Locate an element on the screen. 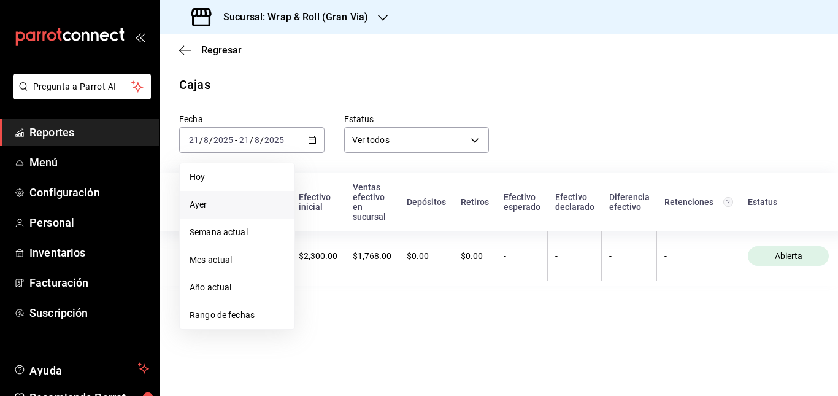  label: Estatus is located at coordinates (416, 119).